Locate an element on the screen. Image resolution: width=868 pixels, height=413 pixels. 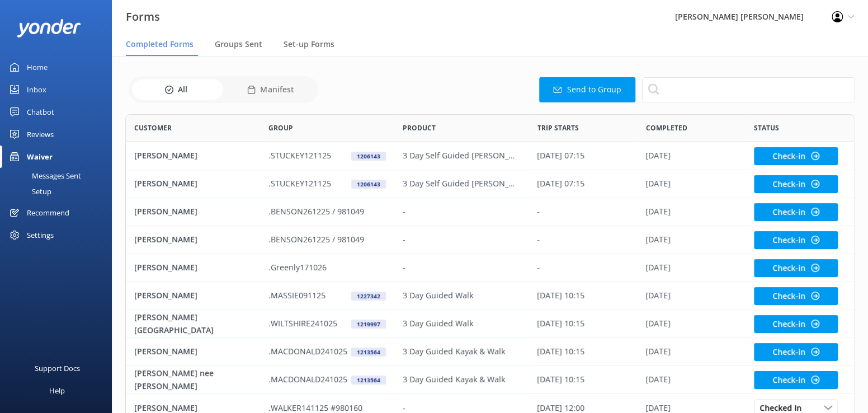
span: Group is located at coordinates (281, 127).